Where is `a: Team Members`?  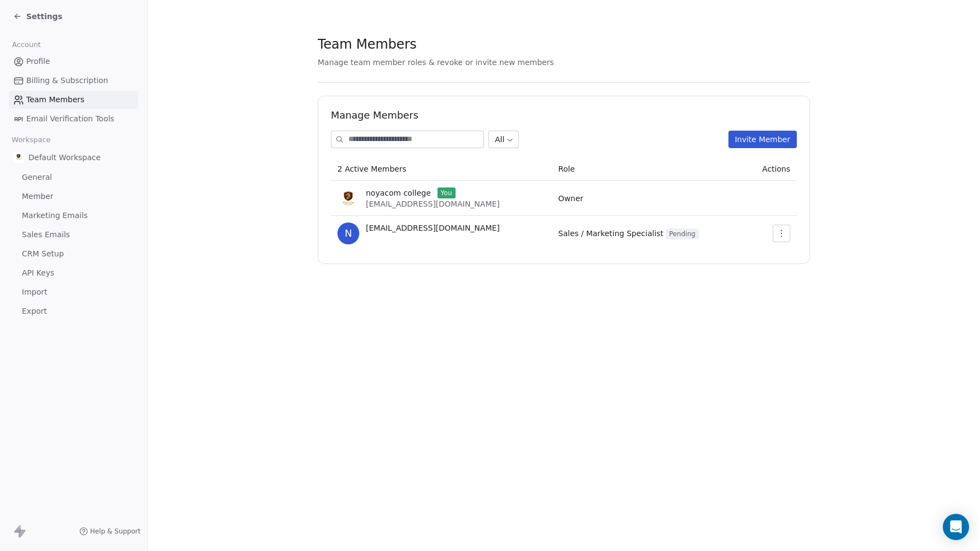
a: Team Members is located at coordinates (73, 100).